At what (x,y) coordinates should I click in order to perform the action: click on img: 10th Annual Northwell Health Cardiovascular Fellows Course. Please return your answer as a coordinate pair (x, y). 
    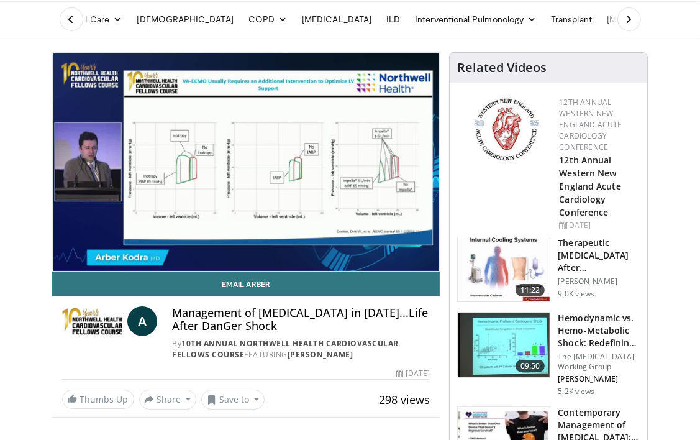
    Looking at the image, I should click on (93, 321).